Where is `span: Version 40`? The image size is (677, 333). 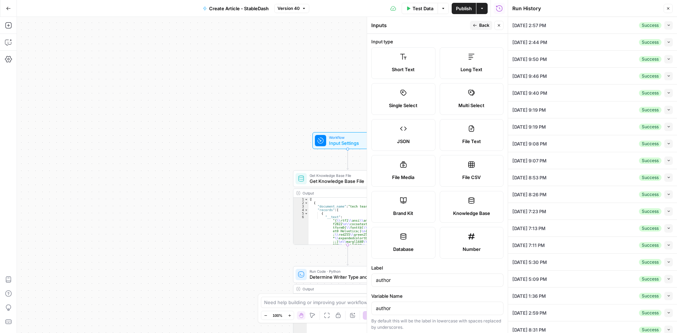 span: Version 40 is located at coordinates (288, 8).